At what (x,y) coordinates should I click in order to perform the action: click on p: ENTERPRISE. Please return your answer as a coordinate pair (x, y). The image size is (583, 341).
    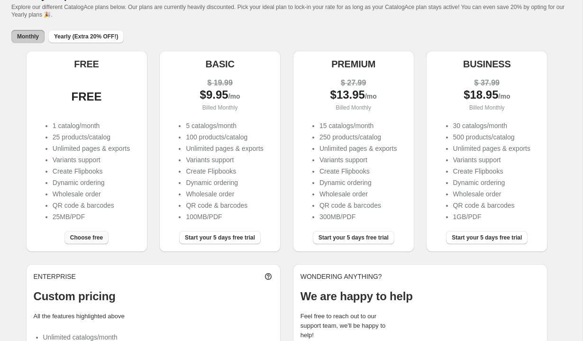
    Looking at the image, I should click on (54, 276).